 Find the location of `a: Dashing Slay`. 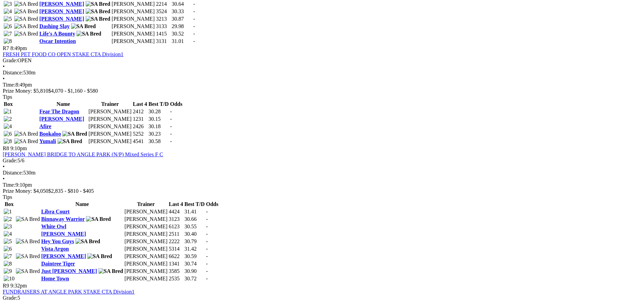

a: Dashing Slay is located at coordinates (54, 26).